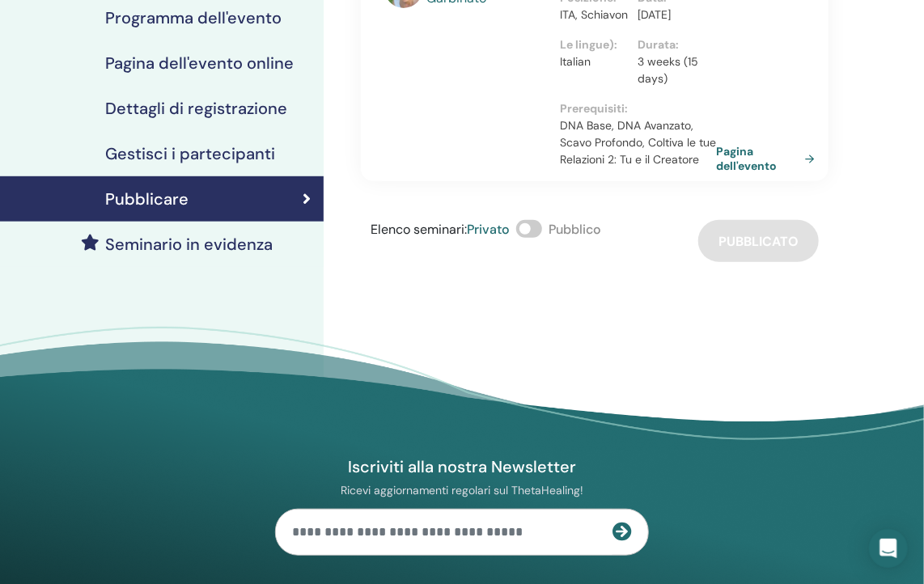 The image size is (924, 584). I want to click on p: Prerequisiti :, so click(637, 109).